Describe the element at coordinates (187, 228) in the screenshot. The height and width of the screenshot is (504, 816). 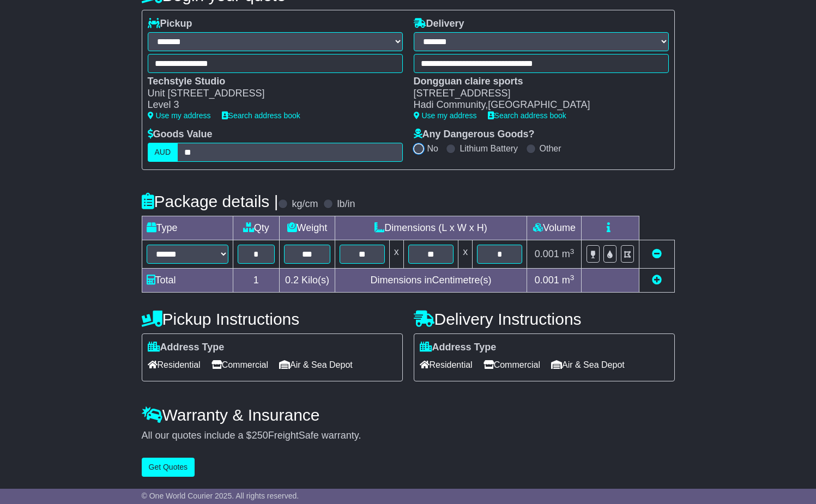
I see `td: Type` at that location.